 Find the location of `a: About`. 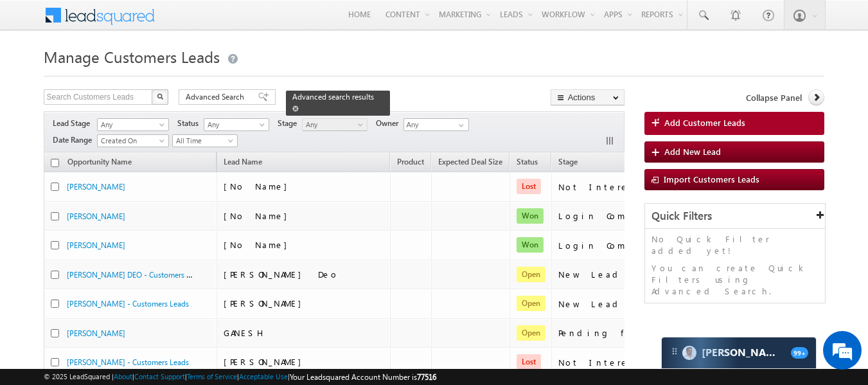

a: About is located at coordinates (123, 376).